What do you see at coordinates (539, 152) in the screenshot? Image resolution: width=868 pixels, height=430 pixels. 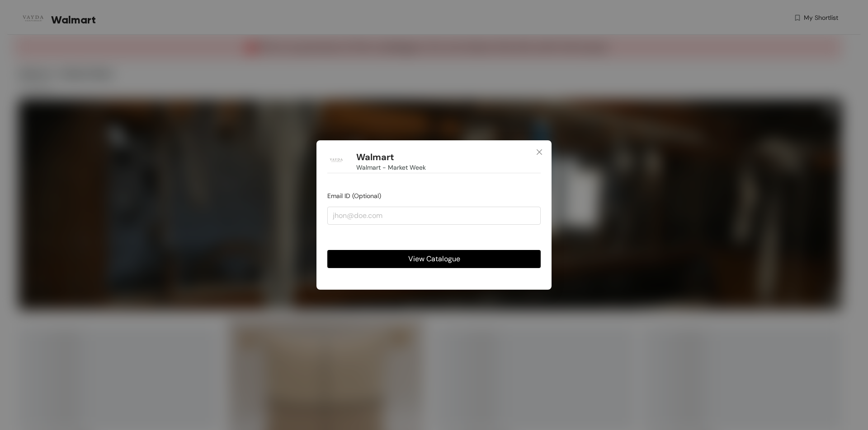 I see `span: close` at bounding box center [539, 152].